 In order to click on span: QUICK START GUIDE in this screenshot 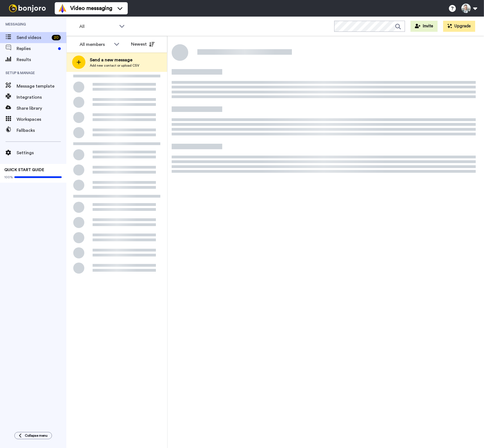, I will do `click(24, 170)`.